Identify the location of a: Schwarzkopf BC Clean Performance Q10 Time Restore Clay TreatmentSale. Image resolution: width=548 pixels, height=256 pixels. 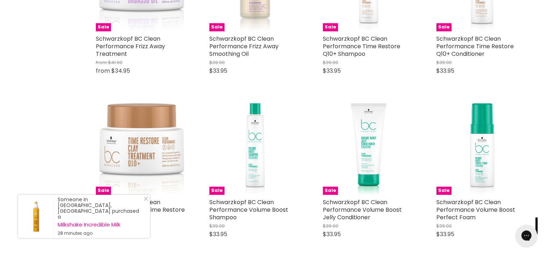
(142, 149).